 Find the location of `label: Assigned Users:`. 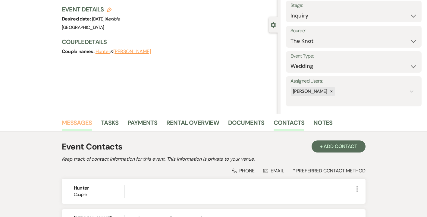

label: Assigned Users: is located at coordinates (354, 81).